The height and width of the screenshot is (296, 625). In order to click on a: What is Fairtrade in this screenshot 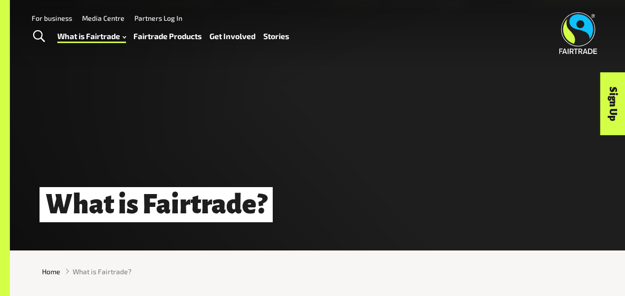, I will do `click(91, 36)`.